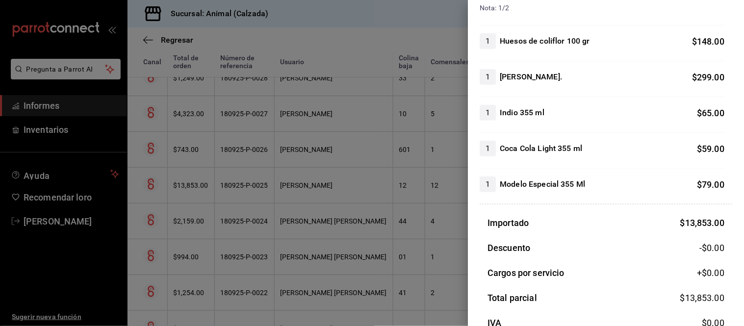  What do you see at coordinates (494, 8) in the screenshot?
I see `font: Nota: 1/2` at bounding box center [494, 8].